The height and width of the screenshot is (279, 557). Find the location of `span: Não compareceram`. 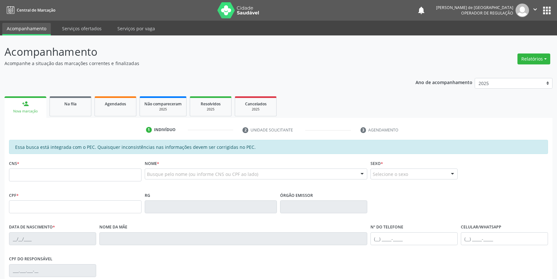

span: Não compareceram is located at coordinates (163, 104).